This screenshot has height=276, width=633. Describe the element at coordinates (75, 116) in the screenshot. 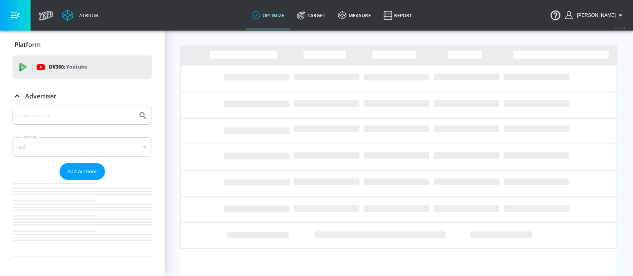

I see `input: Search by name` at that location.